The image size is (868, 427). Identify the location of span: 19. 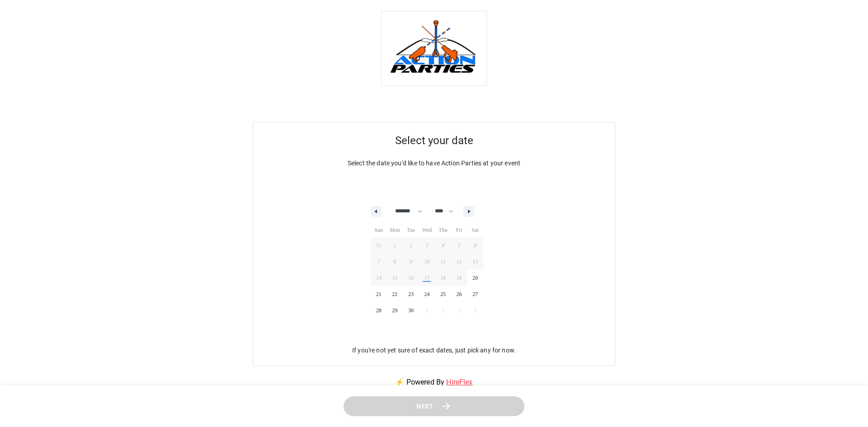
(459, 278).